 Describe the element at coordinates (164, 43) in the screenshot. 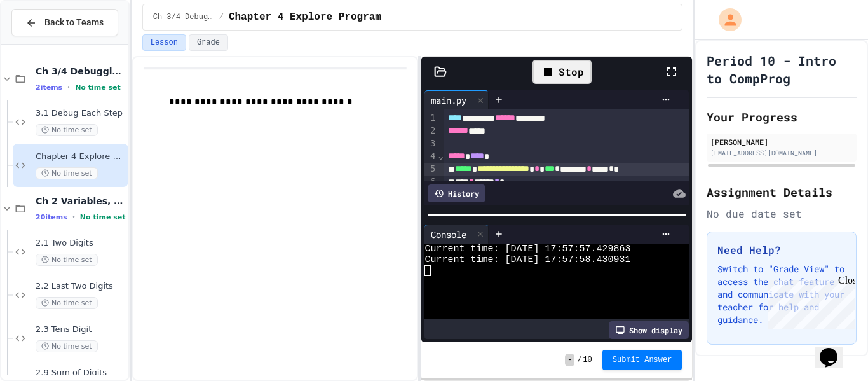

I see `button: Lesson` at that location.